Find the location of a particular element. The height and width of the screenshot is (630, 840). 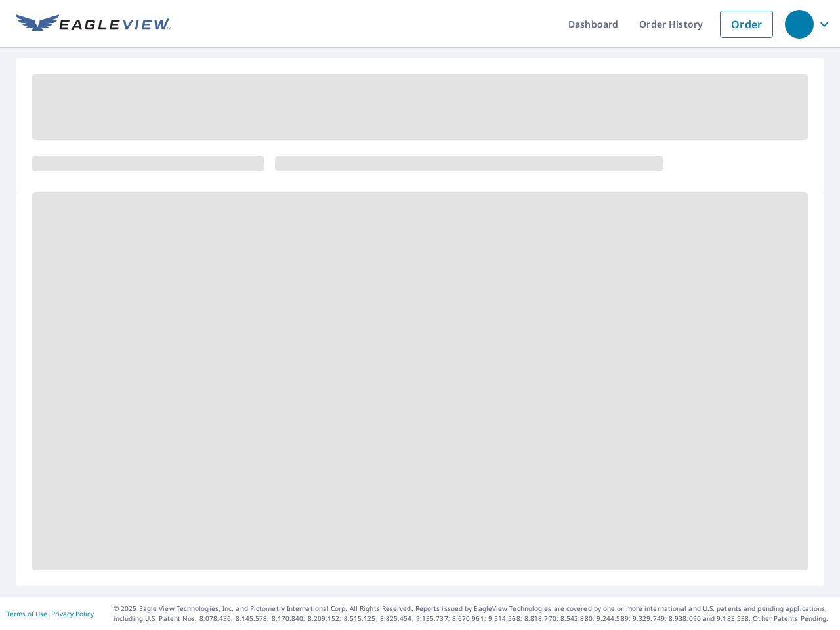

p: © 2025 Eagle View Technologies, Inc. and Pictometry International Corp. All Rights Reserved. Repo... is located at coordinates (473, 613).